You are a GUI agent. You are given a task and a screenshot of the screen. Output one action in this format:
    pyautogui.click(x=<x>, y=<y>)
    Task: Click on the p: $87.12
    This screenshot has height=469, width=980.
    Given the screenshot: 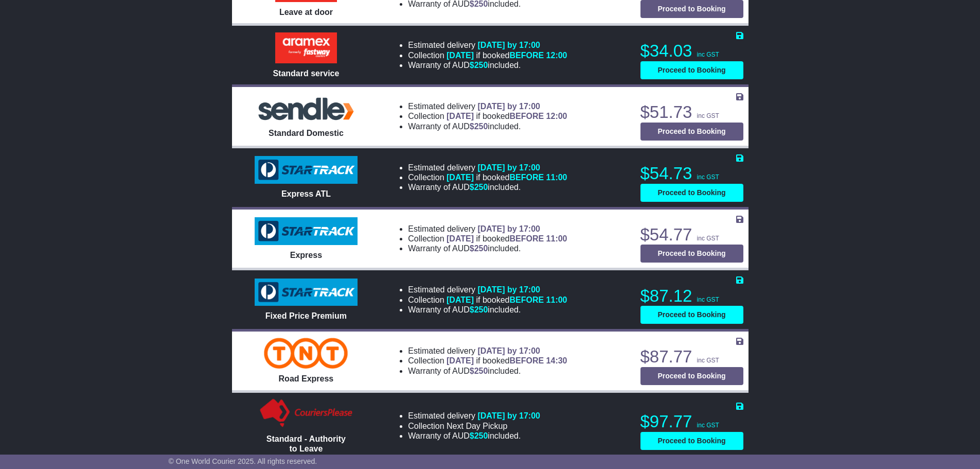 What is the action you would take?
    pyautogui.click(x=692, y=296)
    